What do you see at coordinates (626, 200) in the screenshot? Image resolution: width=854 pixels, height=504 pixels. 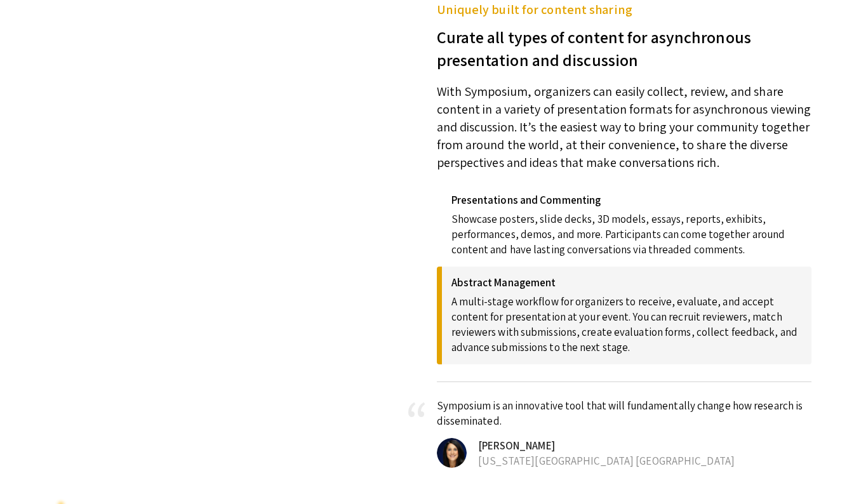 I see `h4: Presentations and Commenting` at bounding box center [626, 200].